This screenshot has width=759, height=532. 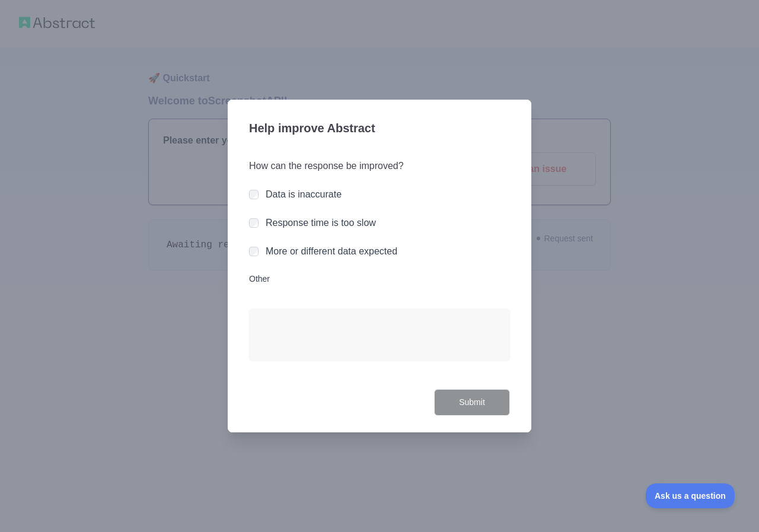 What do you see at coordinates (472, 402) in the screenshot?
I see `button: Submit` at bounding box center [472, 402].